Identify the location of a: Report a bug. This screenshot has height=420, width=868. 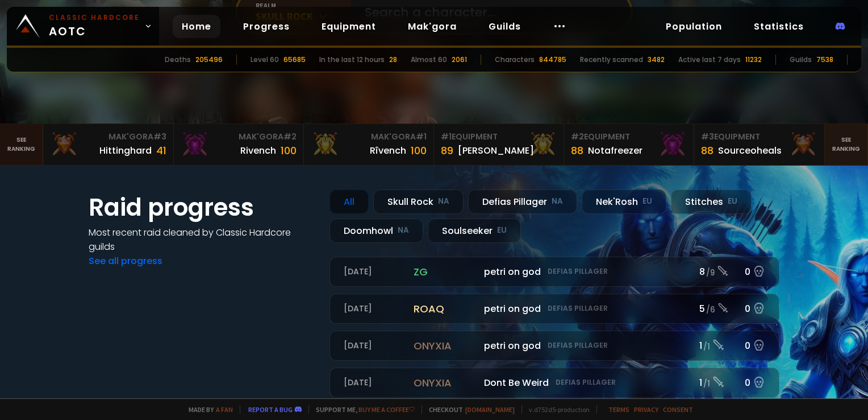
(270, 409).